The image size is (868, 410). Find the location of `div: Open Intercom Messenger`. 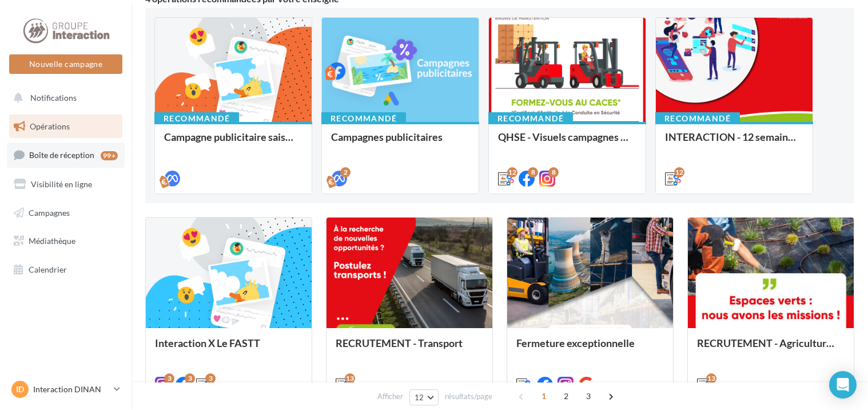

div: Open Intercom Messenger is located at coordinates (844, 385).